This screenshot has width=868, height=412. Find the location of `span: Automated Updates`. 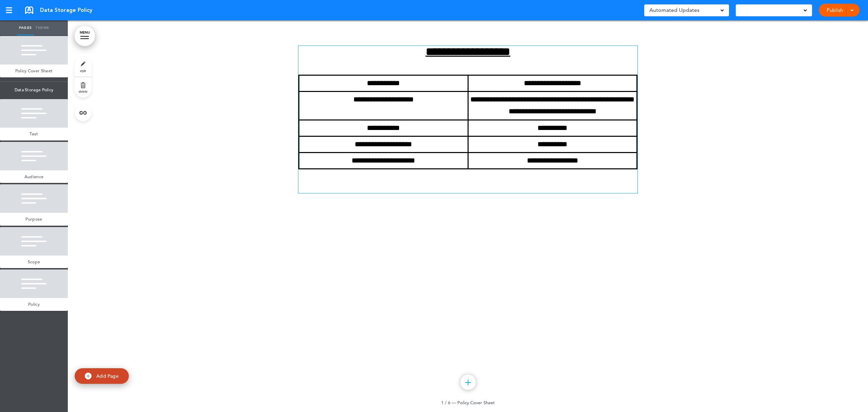

span: Automated Updates is located at coordinates (674, 10).